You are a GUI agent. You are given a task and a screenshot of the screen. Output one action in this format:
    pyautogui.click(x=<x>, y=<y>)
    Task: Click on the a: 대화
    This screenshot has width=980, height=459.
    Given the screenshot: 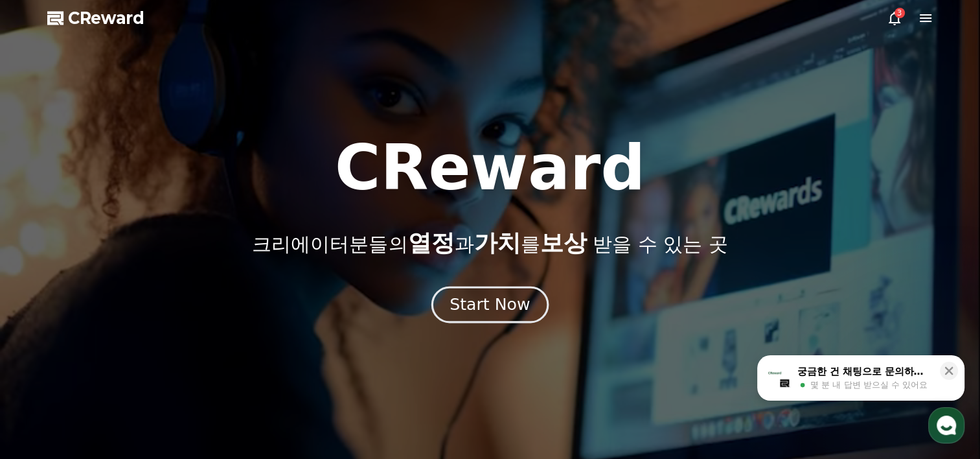 What is the action you would take?
    pyautogui.click(x=126, y=367)
    